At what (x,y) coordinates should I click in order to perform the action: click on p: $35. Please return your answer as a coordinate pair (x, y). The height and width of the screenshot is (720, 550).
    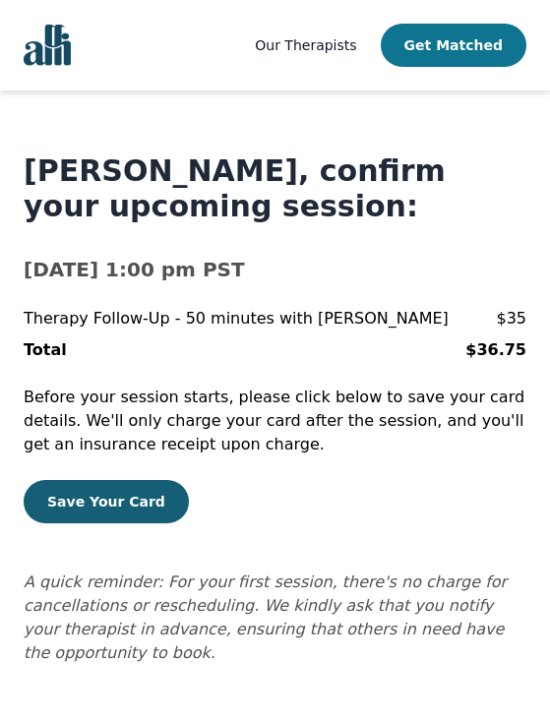
    Looking at the image, I should click on (511, 319).